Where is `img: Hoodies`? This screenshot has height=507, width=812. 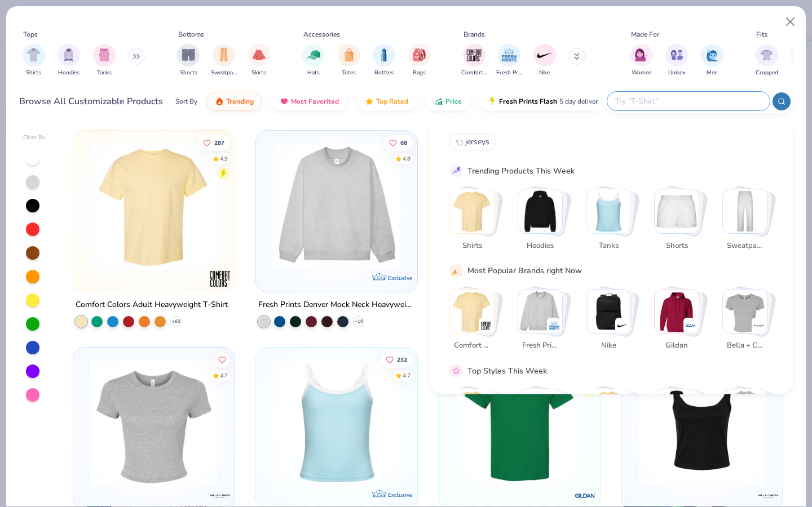 img: Hoodies is located at coordinates (540, 211).